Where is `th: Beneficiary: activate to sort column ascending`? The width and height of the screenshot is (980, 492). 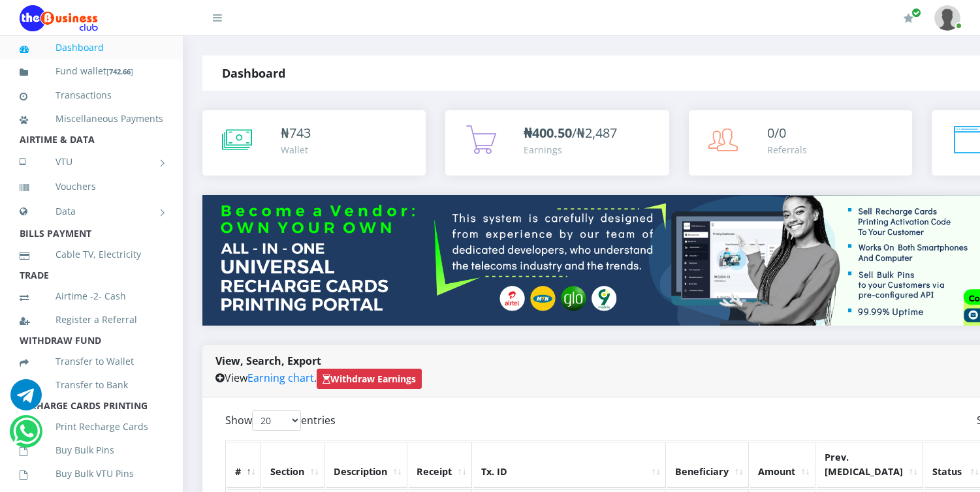 th: Beneficiary: activate to sort column ascending is located at coordinates (708, 465).